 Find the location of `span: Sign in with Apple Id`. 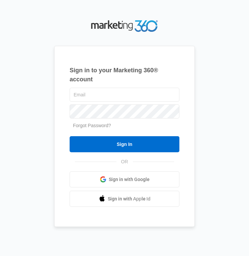

span: Sign in with Apple Id is located at coordinates (129, 199).